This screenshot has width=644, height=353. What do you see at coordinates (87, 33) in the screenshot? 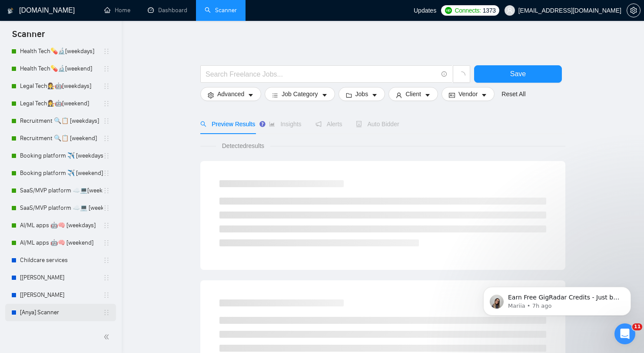
I see `div: message notification from Mariia, 7h ago. Earn Free GigRadar Credits - Just by Sharing Your Story...` at bounding box center [87, 33].